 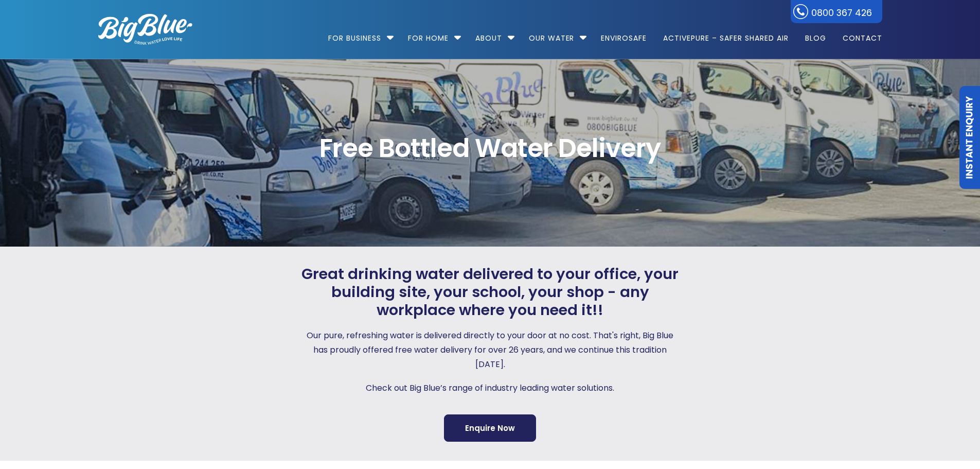 I want to click on a: Enquire Now, so click(x=490, y=427).